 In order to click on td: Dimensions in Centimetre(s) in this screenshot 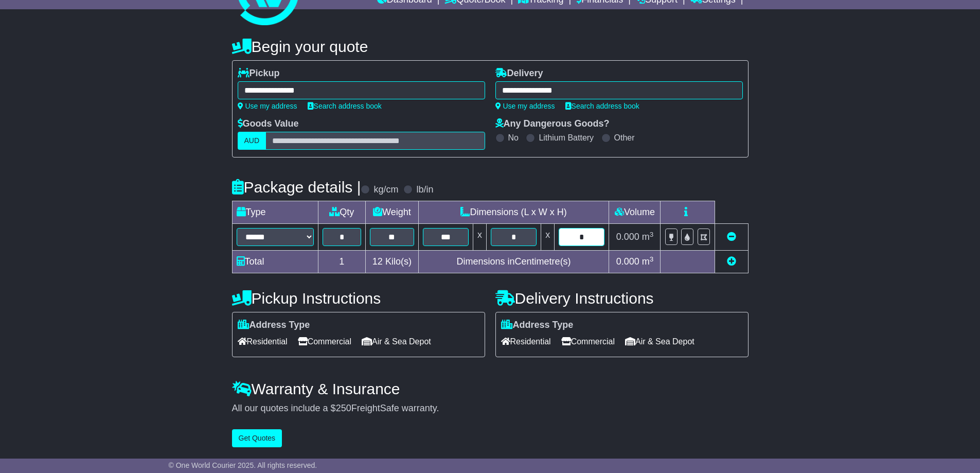, I will do `click(514, 262)`.